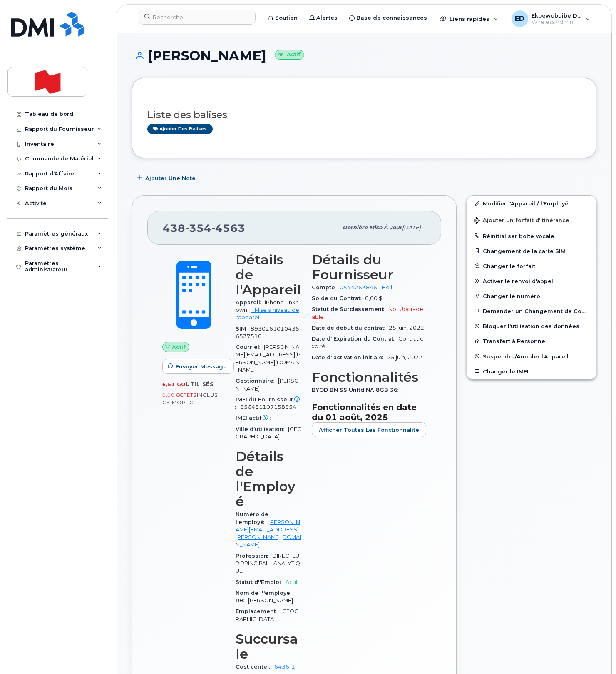 The height and width of the screenshot is (674, 616). Describe the element at coordinates (532, 371) in the screenshot. I see `button: Changer le IMEI` at that location.